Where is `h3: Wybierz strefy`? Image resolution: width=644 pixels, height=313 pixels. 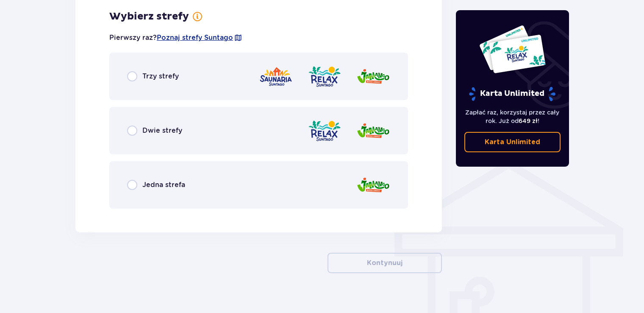
h3: Wybierz strefy is located at coordinates (149, 16).